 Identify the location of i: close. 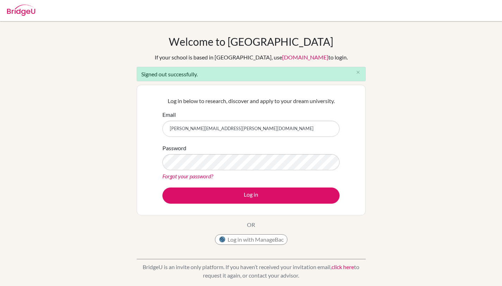
(358, 72).